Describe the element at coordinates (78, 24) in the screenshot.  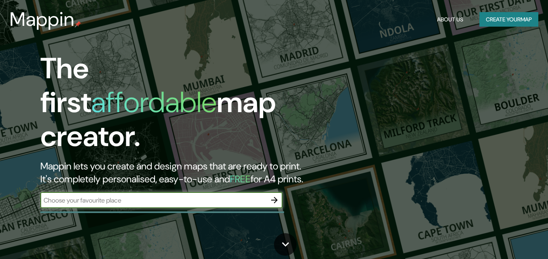
I see `img: mappin-pin` at that location.